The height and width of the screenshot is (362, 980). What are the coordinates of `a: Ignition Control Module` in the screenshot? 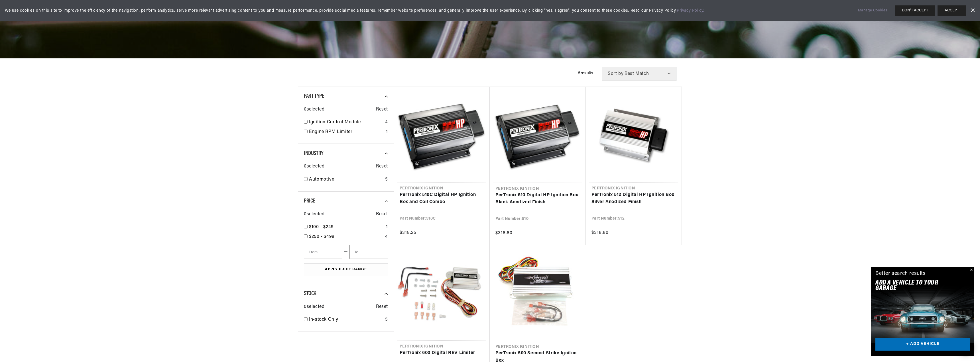 It's located at (346, 122).